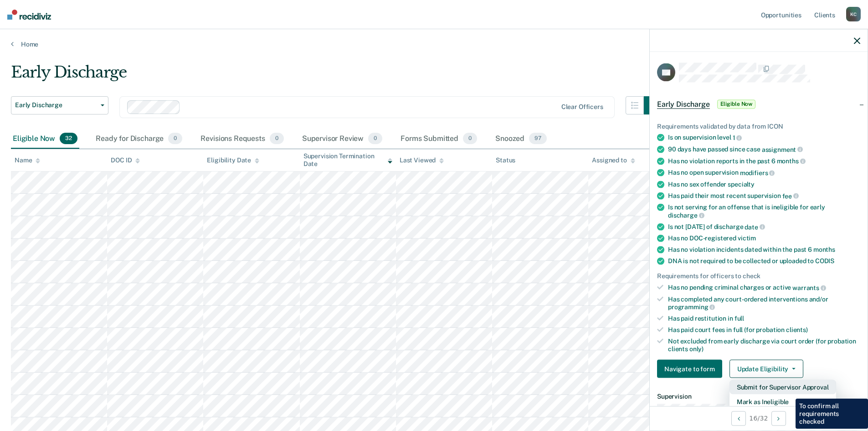 The width and height of the screenshot is (868, 431). I want to click on span: 97, so click(538, 139).